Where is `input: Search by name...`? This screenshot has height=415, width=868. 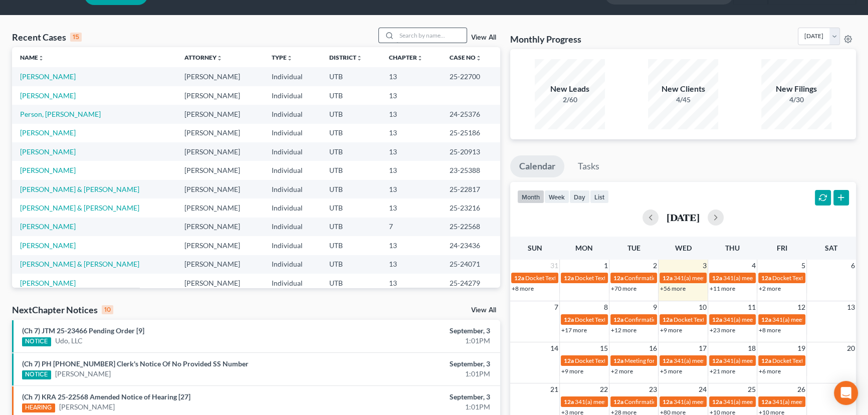
input: Search by name... is located at coordinates (431, 35).